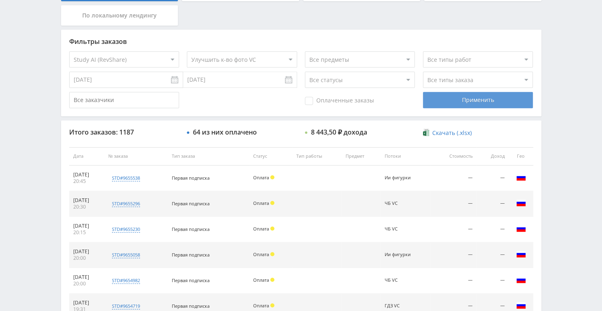 This screenshot has width=602, height=311. I want to click on div: Применить, so click(478, 100).